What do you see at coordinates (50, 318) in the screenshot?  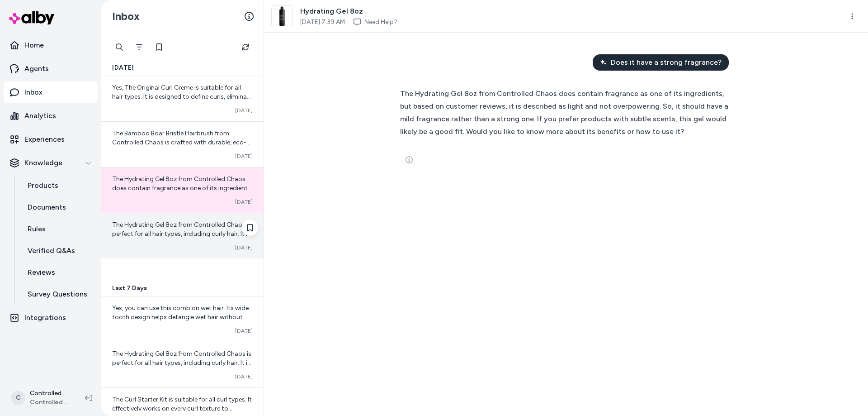 I see `a: Integrations` at bounding box center [50, 318].